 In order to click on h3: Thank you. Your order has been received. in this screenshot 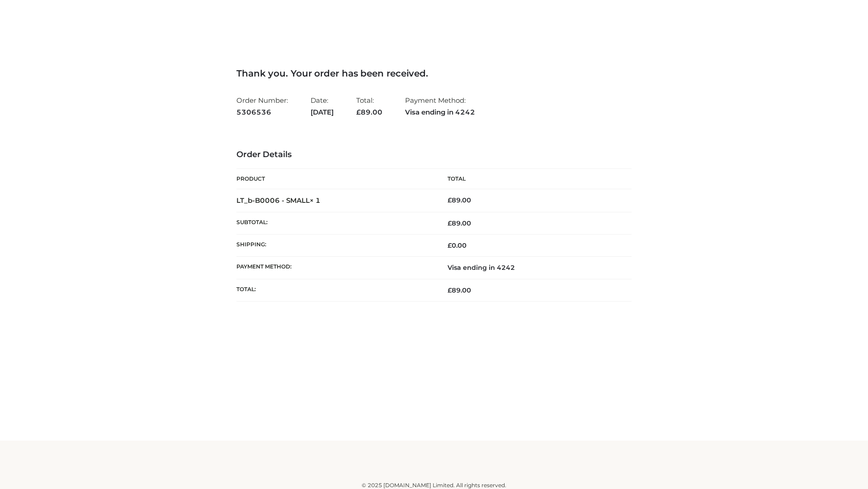, I will do `click(434, 73)`.